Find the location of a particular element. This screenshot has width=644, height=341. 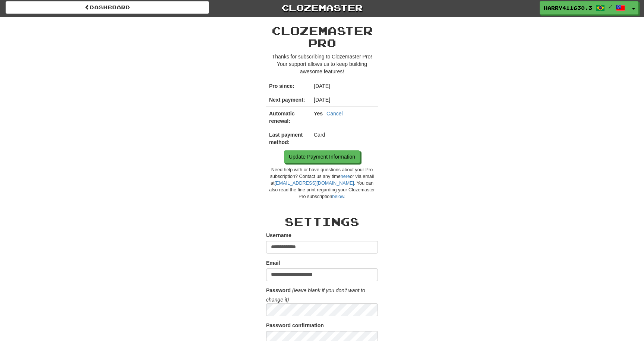

strong: Last payment method: is located at coordinates (286, 138).